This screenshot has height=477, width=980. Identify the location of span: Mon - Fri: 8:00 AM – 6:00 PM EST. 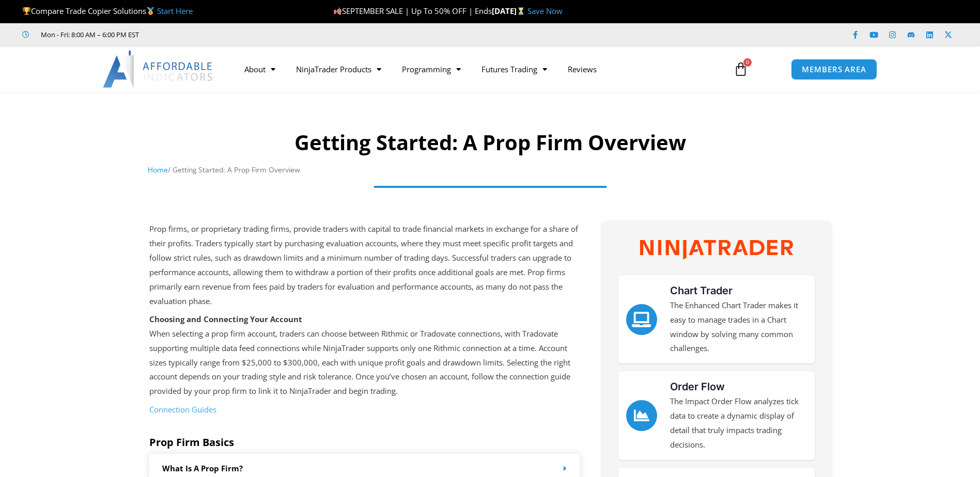
(88, 34).